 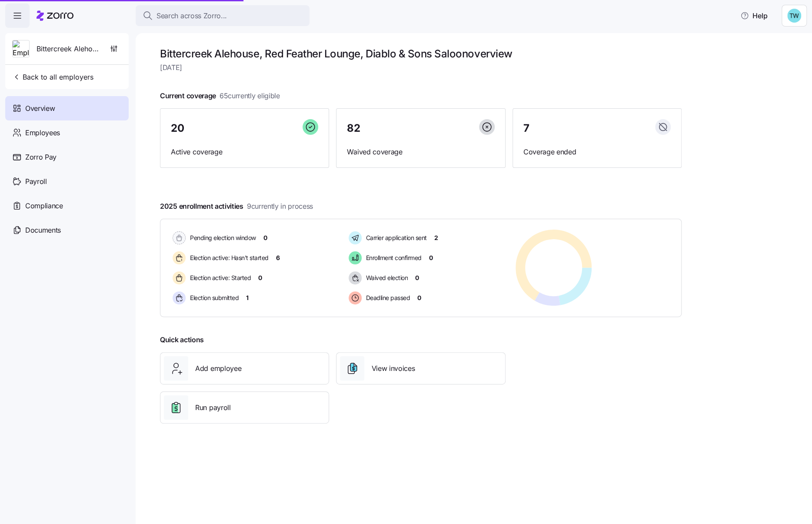 I want to click on img: 32937354431b6fac41268ea6adc9222f, so click(x=795, y=16).